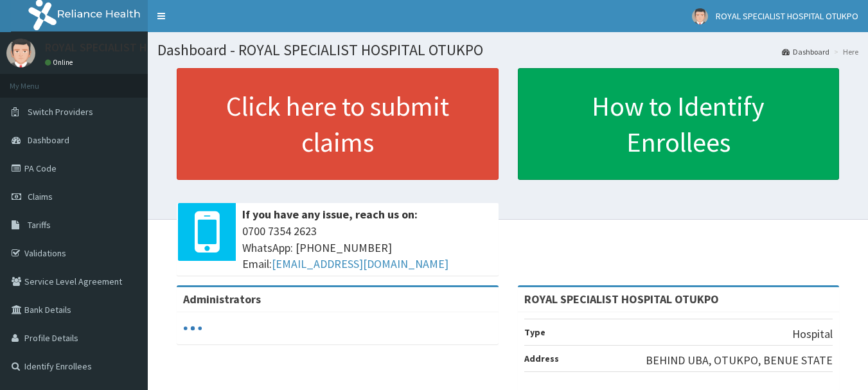 This screenshot has height=390, width=868. Describe the element at coordinates (508, 50) in the screenshot. I see `h1: Dashboard - ROYAL SPECIALIST HOSPITAL OTUKPO` at that location.